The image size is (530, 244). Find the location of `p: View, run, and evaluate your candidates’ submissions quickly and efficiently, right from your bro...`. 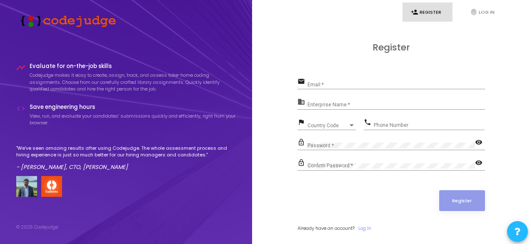

p: View, run, and evaluate your candidates’ submissions quickly and efficiently, right from your bro... is located at coordinates (133, 119).